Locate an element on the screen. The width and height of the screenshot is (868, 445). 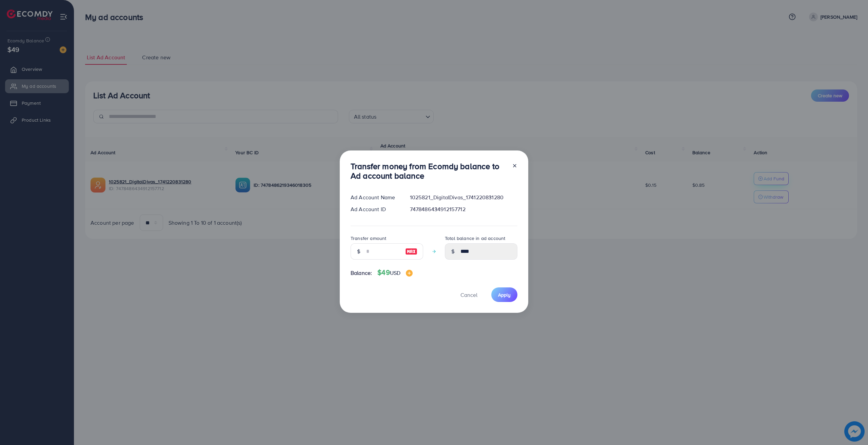
h4: $49 is located at coordinates (395, 273).